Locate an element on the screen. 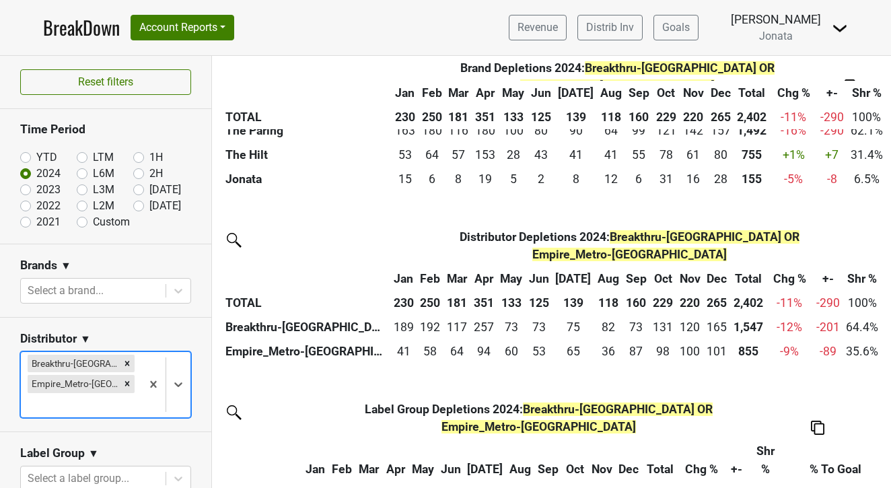 The height and width of the screenshot is (488, 891). div: 60 is located at coordinates (511, 351).